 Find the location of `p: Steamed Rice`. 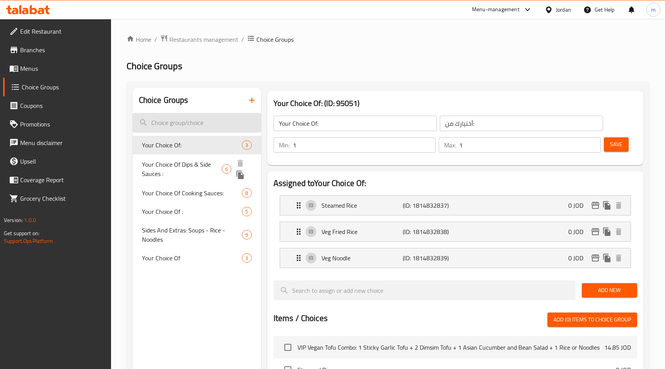

p: Steamed Rice is located at coordinates (362, 205).